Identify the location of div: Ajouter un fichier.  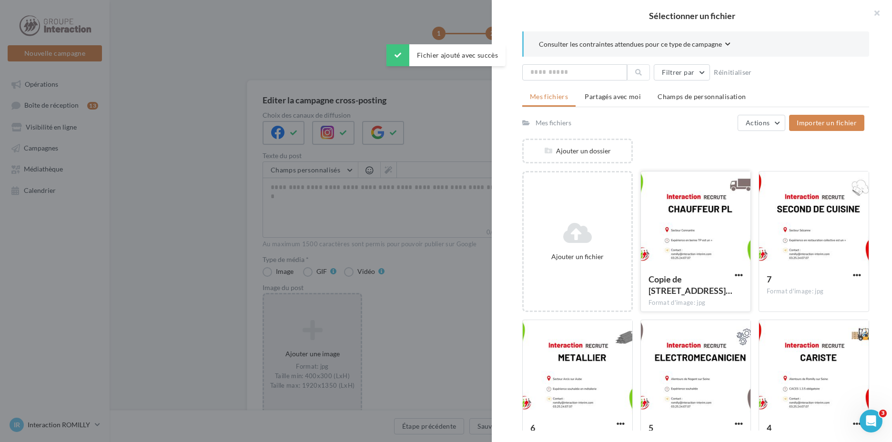
(577, 257).